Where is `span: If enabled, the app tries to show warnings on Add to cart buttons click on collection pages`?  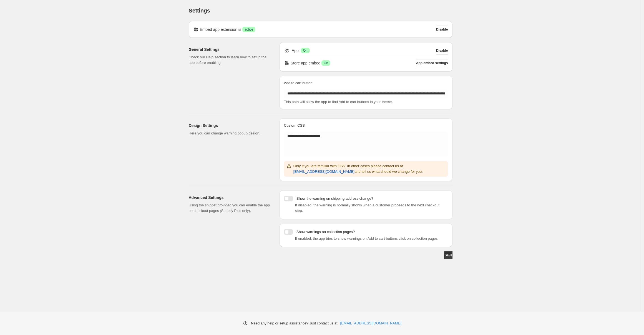 span: If enabled, the app tries to show warnings on Add to cart buttons click on collection pages is located at coordinates (366, 238).